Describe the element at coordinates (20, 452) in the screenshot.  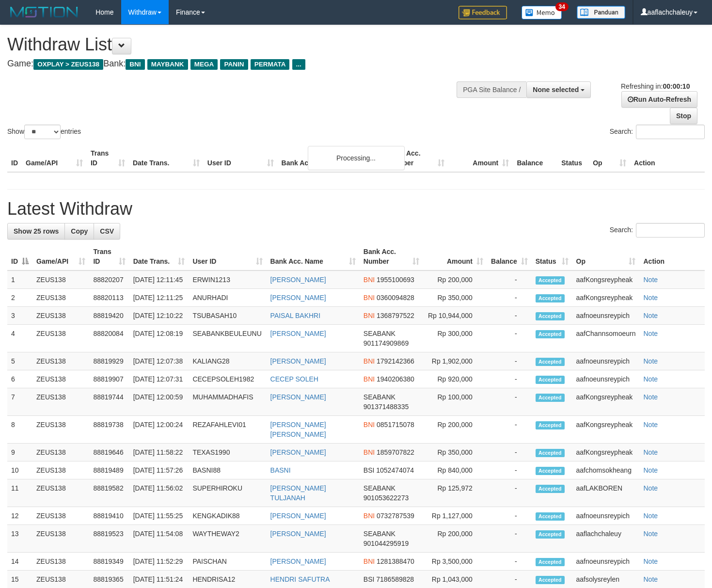
I see `td: 9` at that location.